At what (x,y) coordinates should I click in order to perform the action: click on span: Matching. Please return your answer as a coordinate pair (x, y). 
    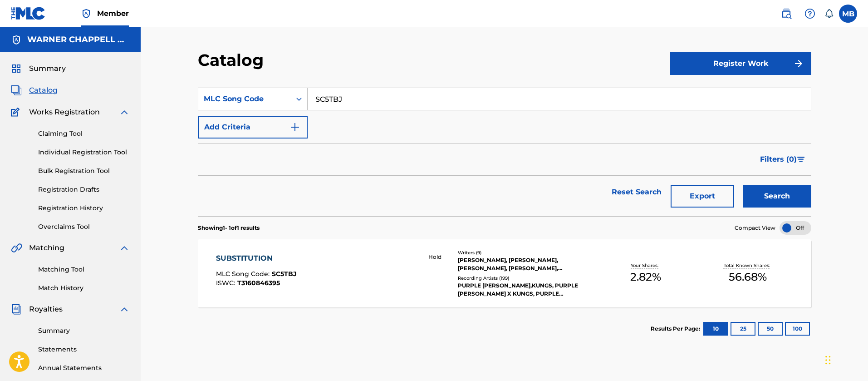
    Looking at the image, I should click on (46, 248).